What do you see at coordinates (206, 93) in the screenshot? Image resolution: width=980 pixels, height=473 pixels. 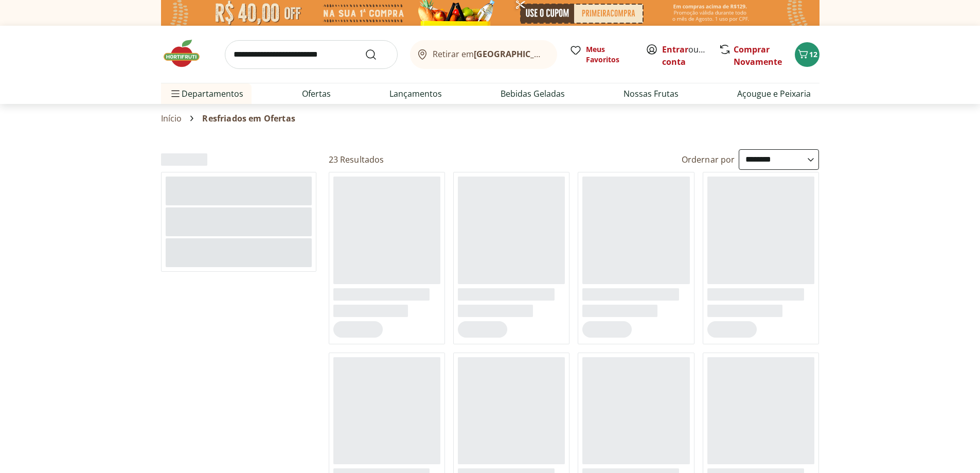 I see `span: Departamentos` at bounding box center [206, 93].